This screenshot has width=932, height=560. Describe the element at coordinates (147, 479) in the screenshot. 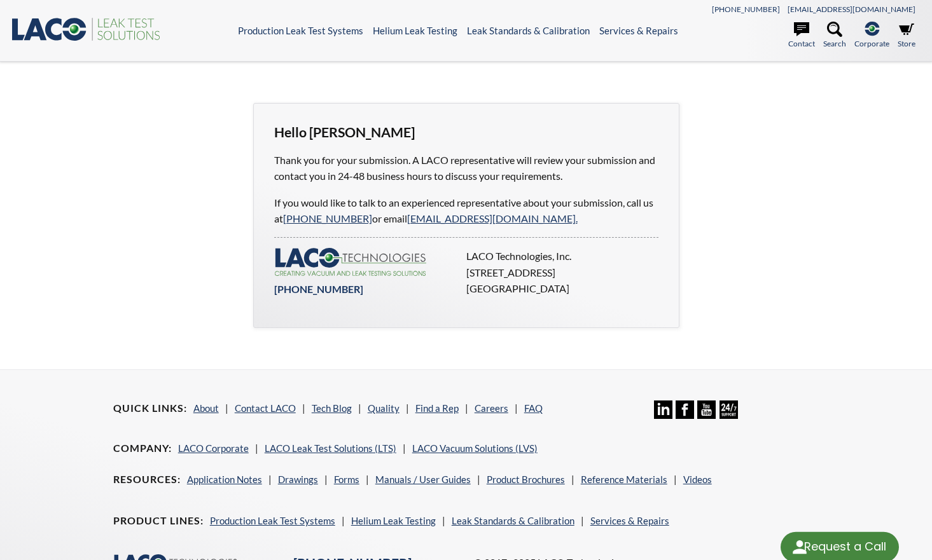

I see `h4: Resources` at that location.